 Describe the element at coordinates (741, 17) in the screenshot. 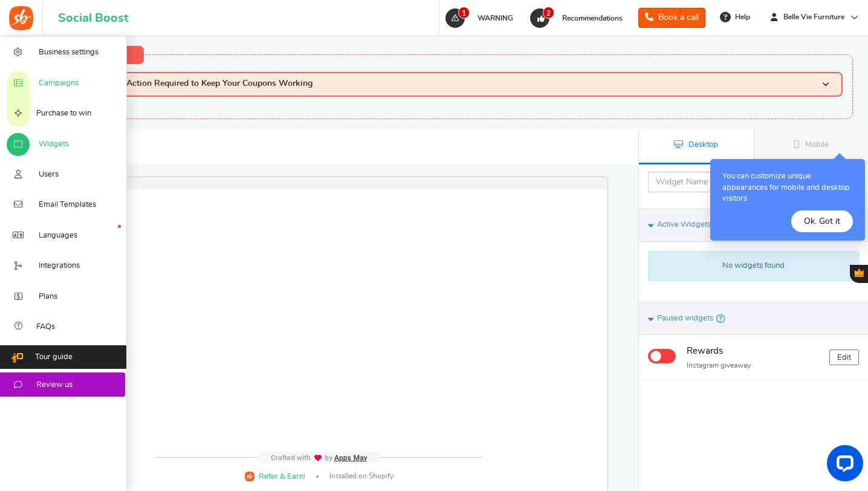

I see `span: Help` at that location.